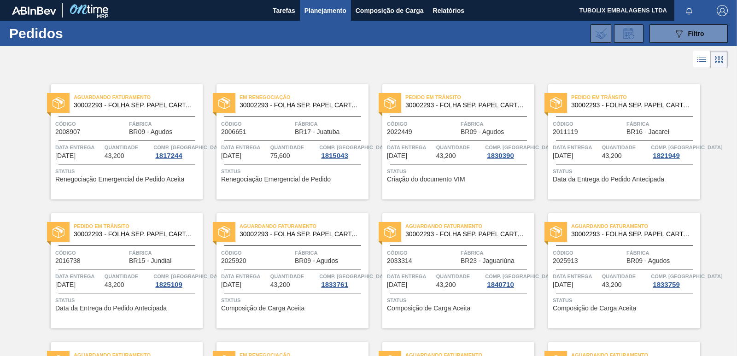 The height and width of the screenshot is (356, 737). Describe the element at coordinates (701, 59) in the screenshot. I see `div: Visão em Lista` at that location.